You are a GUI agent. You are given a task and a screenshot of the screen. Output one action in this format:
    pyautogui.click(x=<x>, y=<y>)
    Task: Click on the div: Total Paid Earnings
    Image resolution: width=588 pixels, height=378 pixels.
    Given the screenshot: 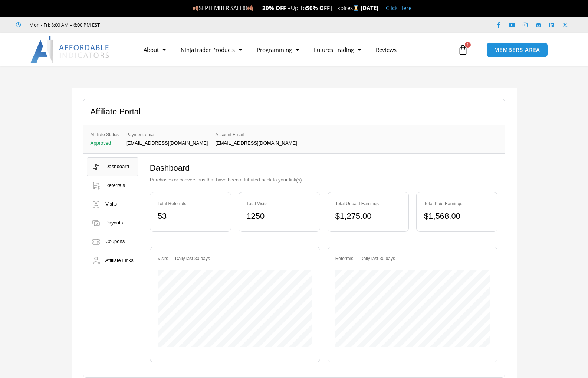 What is the action you would take?
    pyautogui.click(x=457, y=203)
    